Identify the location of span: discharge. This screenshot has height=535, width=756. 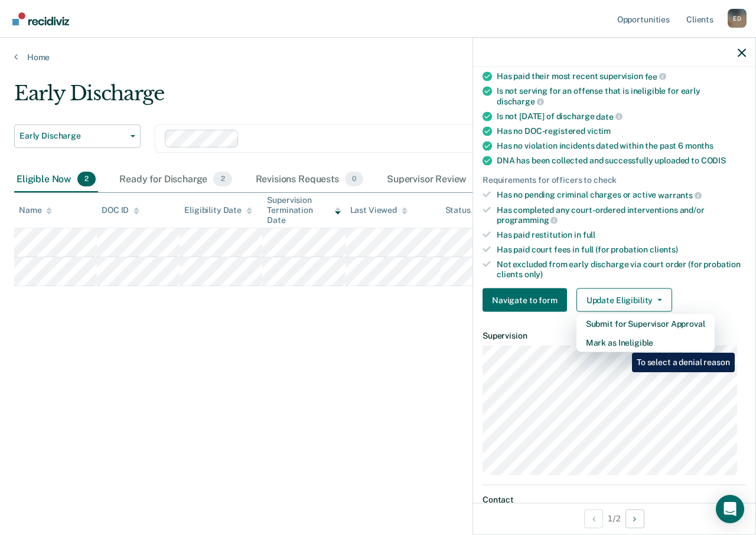
(521, 101).